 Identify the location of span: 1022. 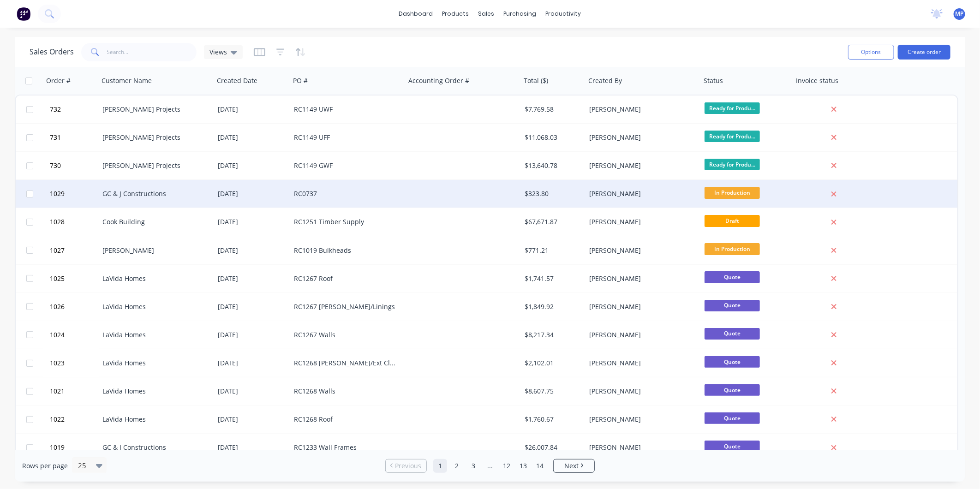
(57, 419).